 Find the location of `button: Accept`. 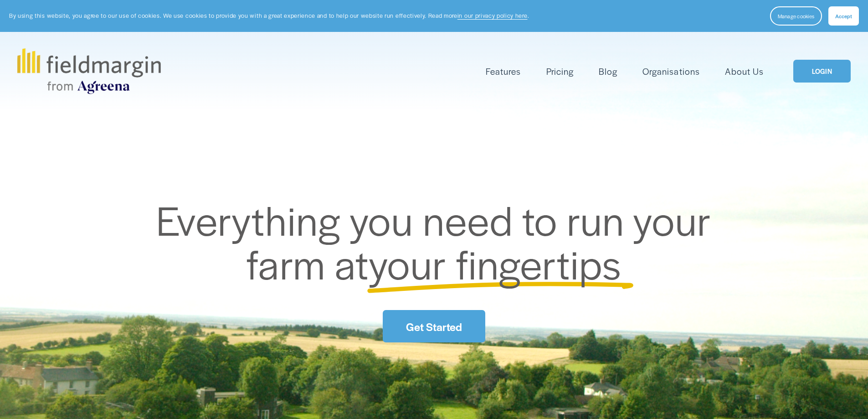

button: Accept is located at coordinates (844, 16).